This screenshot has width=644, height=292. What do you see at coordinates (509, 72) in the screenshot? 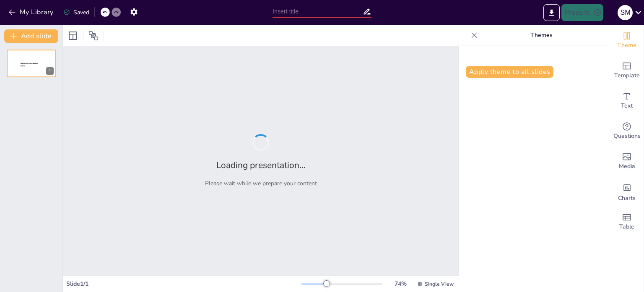
I see `button: Apply theme to all slides` at bounding box center [509, 72].